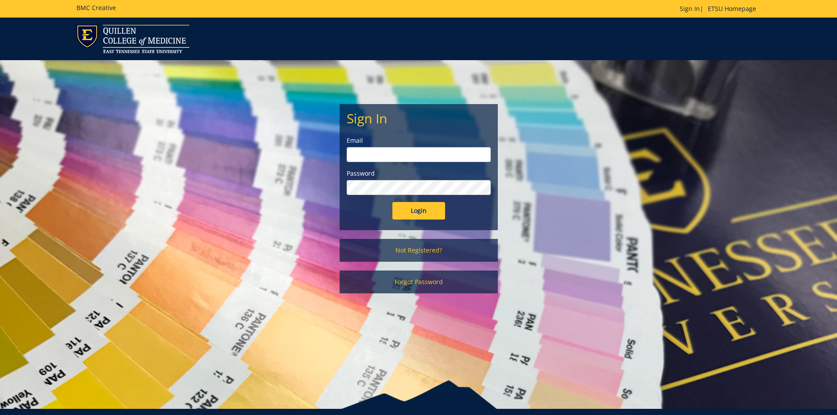 The width and height of the screenshot is (837, 415). I want to click on h2: Sign In, so click(418, 118).